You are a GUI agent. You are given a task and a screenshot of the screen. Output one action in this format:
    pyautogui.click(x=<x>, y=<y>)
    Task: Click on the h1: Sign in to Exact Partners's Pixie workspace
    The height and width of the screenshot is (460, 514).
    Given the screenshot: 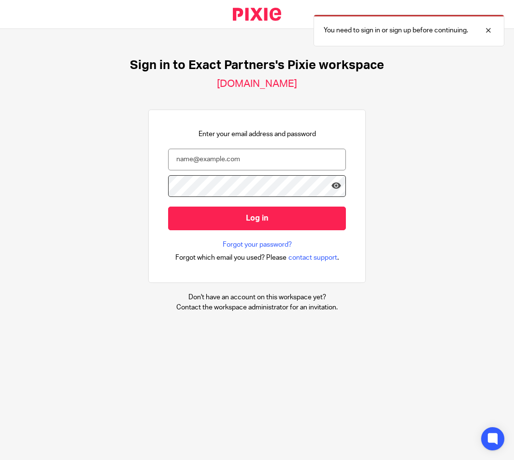 What is the action you would take?
    pyautogui.click(x=257, y=65)
    